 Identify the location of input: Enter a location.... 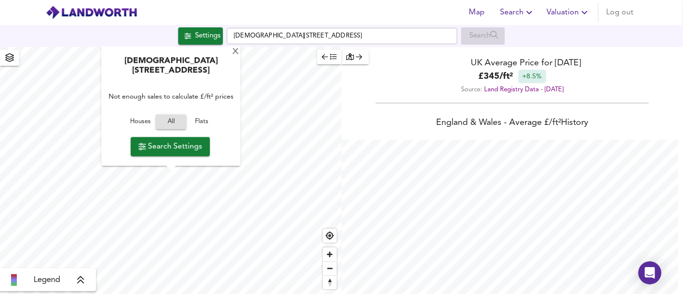
(342, 36).